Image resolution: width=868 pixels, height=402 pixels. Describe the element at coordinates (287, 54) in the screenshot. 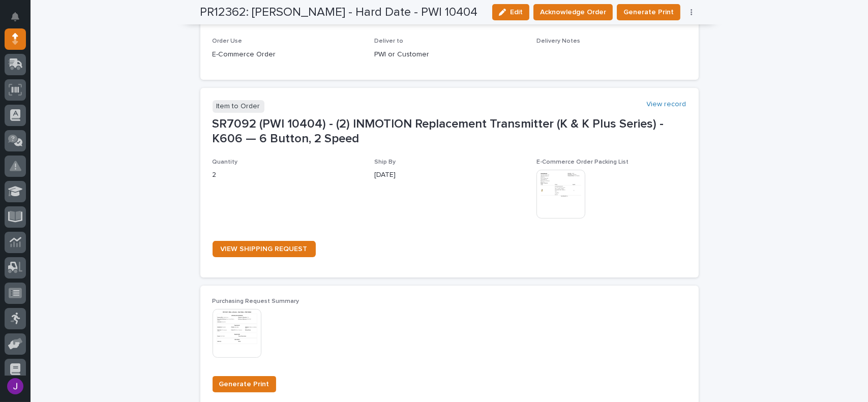

I see `p: E-Commerce Order` at that location.